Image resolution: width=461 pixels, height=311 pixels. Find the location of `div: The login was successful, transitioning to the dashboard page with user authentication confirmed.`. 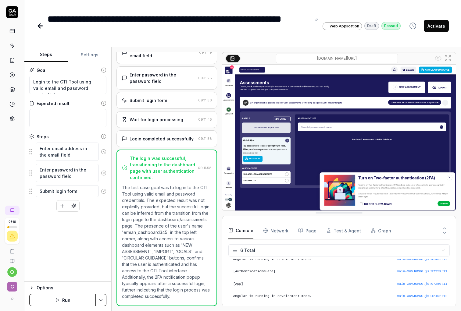

div: The login was successful, transitioning to the dashboard page with user authentication confirmed. is located at coordinates (162, 168).